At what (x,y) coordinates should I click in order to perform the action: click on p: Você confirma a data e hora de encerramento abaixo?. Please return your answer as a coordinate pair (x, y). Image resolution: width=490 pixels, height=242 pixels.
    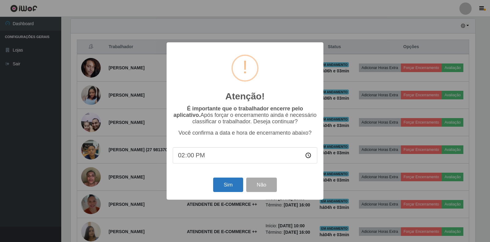
    Looking at the image, I should click on (245, 133).